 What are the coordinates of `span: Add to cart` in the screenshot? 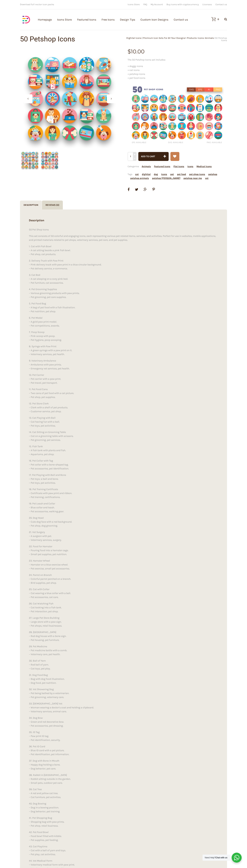 It's located at (148, 156).